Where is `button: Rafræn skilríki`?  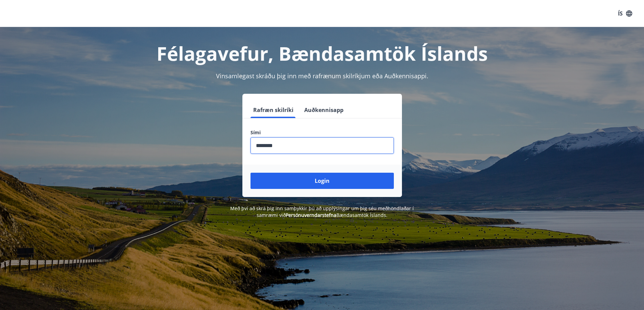
button: Rafræn skilríki is located at coordinates (273, 110).